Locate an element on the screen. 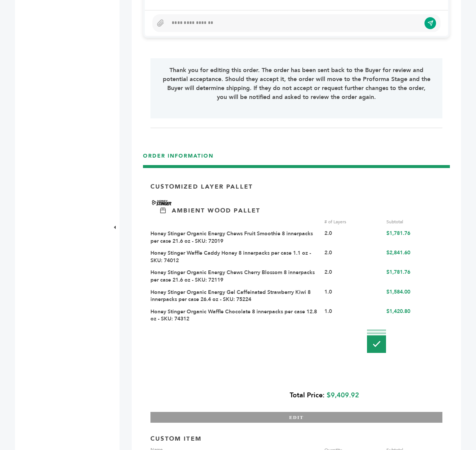  div: # of Layers is located at coordinates (353, 221).